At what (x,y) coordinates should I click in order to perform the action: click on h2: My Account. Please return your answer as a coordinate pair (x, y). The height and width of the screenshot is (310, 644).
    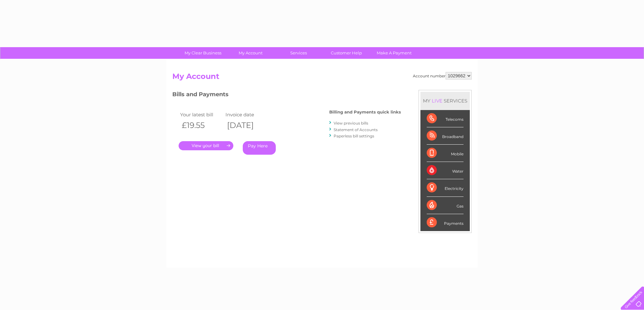
    Looking at the image, I should click on (322, 78).